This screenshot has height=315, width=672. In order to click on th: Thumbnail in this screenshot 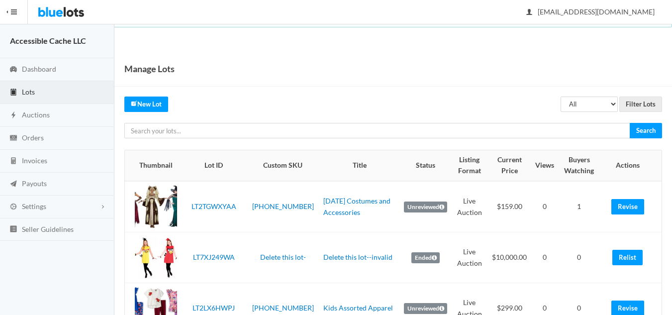, I will do `click(153, 166)`.